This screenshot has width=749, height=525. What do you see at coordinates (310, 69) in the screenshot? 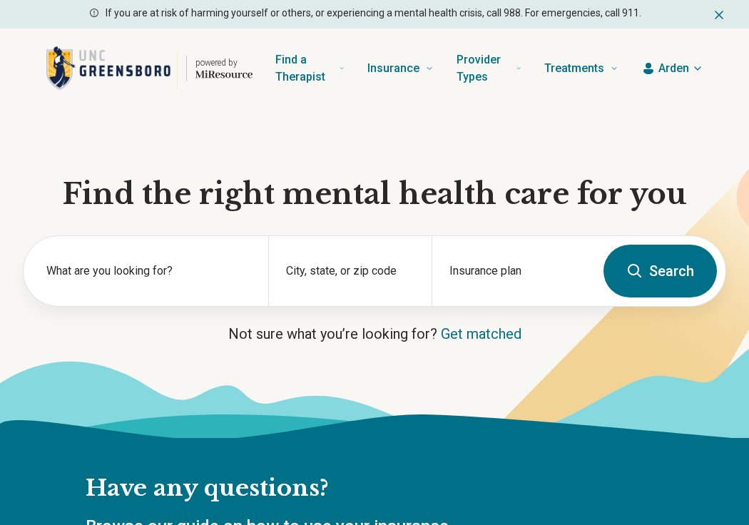
I see `a: Find a Therapist` at bounding box center [310, 69].